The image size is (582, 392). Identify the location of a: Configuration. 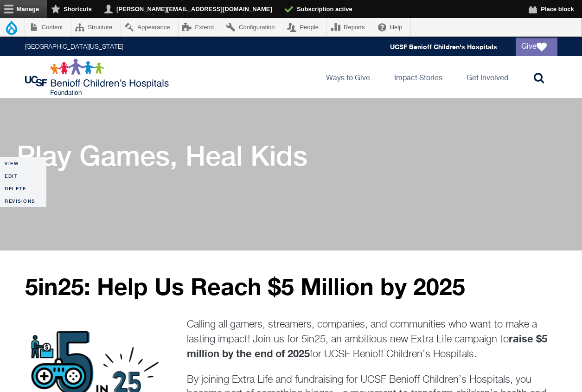
(252, 27).